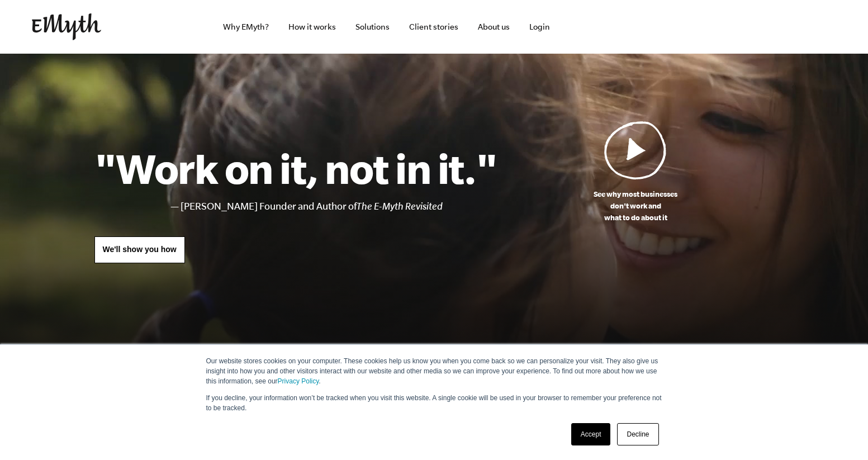 The image size is (868, 460). Describe the element at coordinates (296, 168) in the screenshot. I see `h1: "Work on it, not in it."` at that location.